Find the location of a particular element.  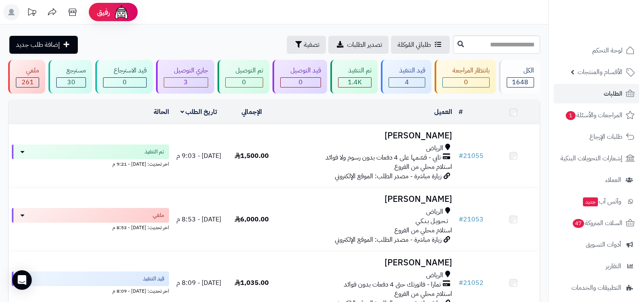

a: بانتظار المراجعة 0 is located at coordinates (465, 76).